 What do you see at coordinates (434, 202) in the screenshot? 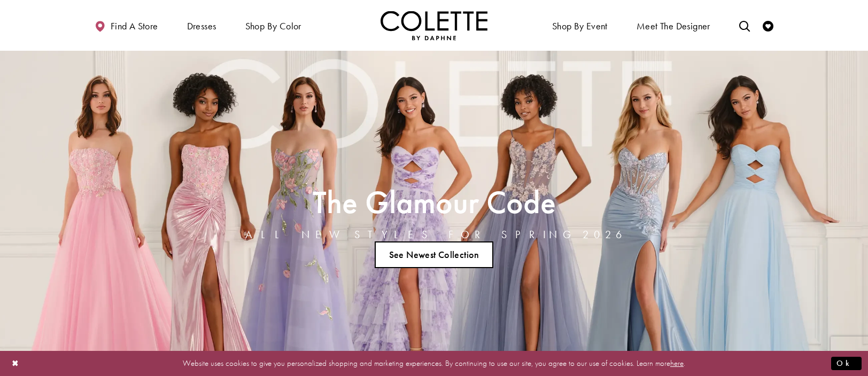
I see `h2: The Glamour Code` at bounding box center [434, 202].